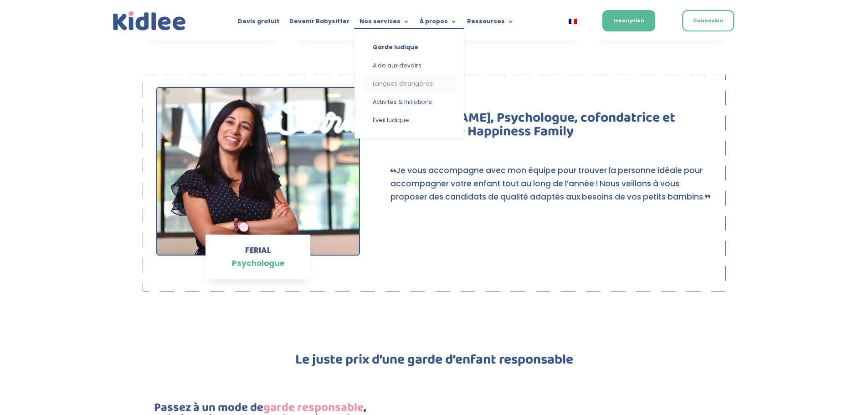 Image resolution: width=868 pixels, height=415 pixels. Describe the element at coordinates (629, 21) in the screenshot. I see `a: Inscription` at that location.